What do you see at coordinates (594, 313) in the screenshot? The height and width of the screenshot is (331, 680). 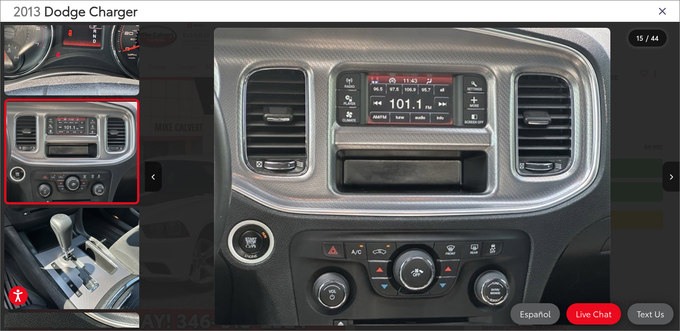 I see `span: Live Chat` at bounding box center [594, 313].